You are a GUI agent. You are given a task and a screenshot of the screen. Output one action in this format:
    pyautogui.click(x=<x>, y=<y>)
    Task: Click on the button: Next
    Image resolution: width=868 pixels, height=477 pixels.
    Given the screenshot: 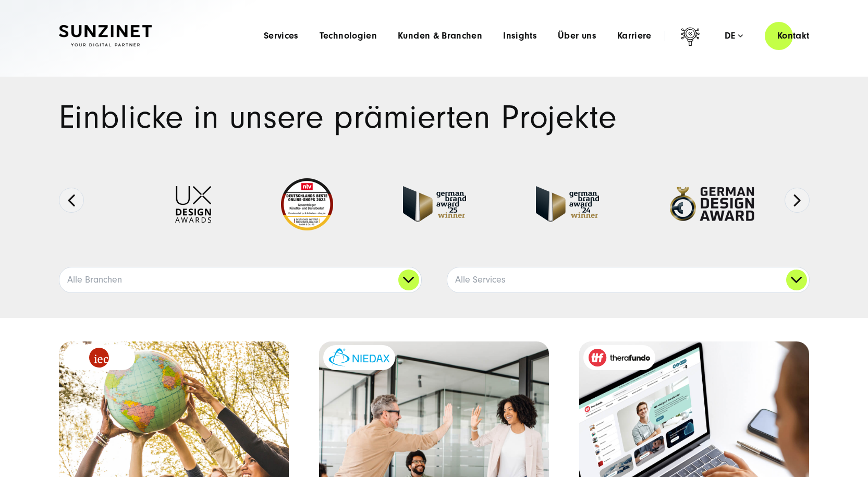 What is the action you would take?
    pyautogui.click(x=797, y=200)
    